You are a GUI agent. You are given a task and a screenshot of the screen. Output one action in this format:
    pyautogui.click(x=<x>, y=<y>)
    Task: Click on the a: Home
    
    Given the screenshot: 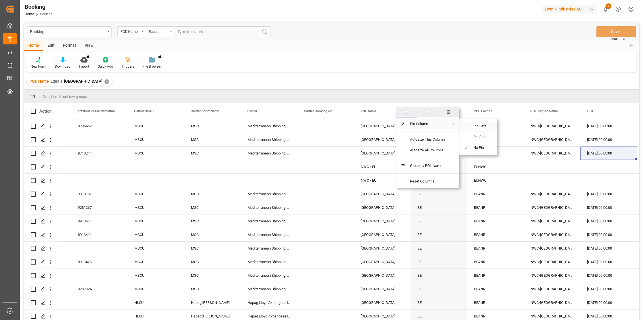 What is the action you would take?
    pyautogui.click(x=29, y=14)
    